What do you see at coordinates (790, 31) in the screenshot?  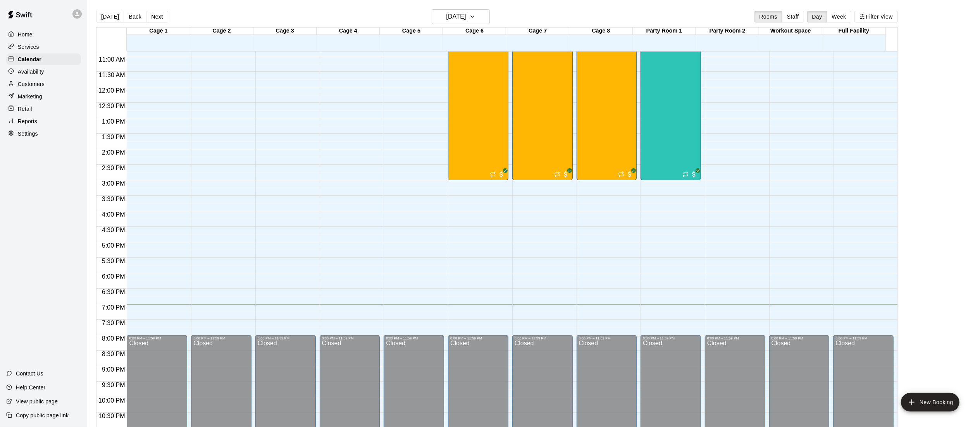 I see `div: Workout Space` at bounding box center [790, 31].